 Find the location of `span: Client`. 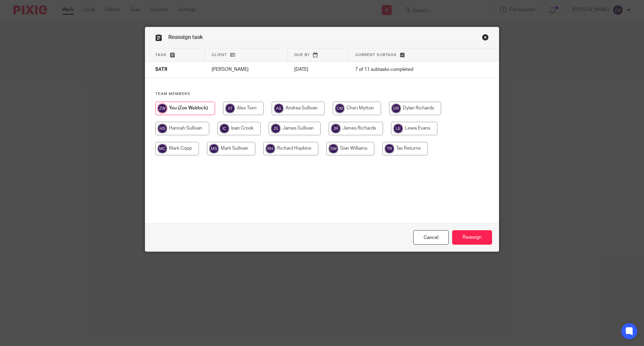

span: Client is located at coordinates (219, 55).